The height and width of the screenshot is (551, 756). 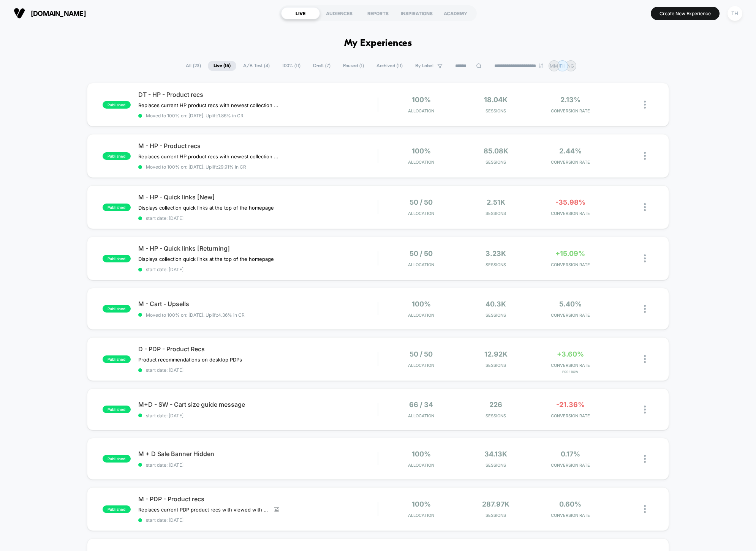 What do you see at coordinates (190, 360) in the screenshot?
I see `span: Product recommendations on desktop PDPs` at bounding box center [190, 360].